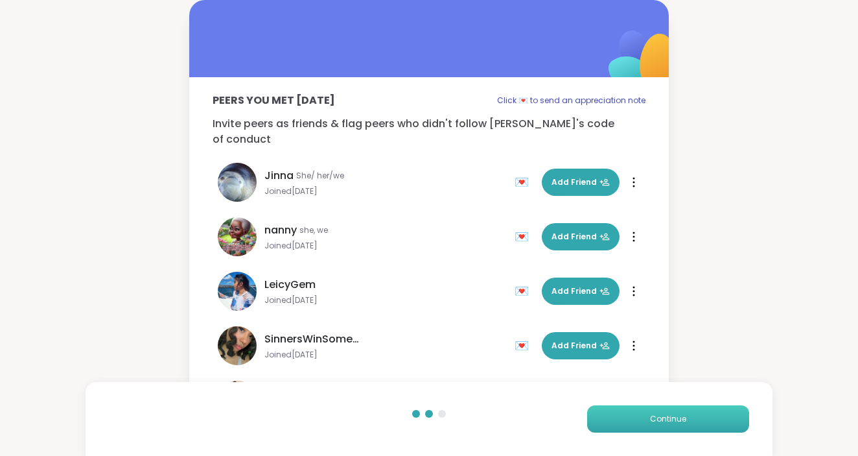 The height and width of the screenshot is (456, 858). I want to click on p: Click 💌 to send an appreciation note, so click(571, 100).